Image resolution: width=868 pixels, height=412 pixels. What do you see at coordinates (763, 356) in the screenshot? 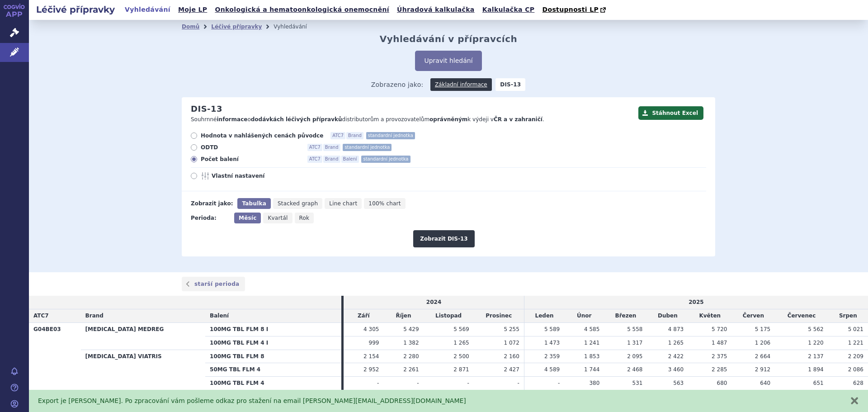
I see `span: 2 664` at bounding box center [763, 356].